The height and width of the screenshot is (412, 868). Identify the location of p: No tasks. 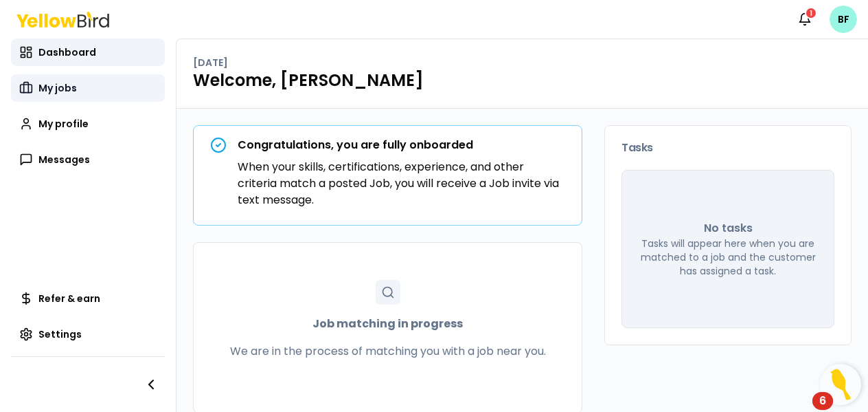
(728, 228).